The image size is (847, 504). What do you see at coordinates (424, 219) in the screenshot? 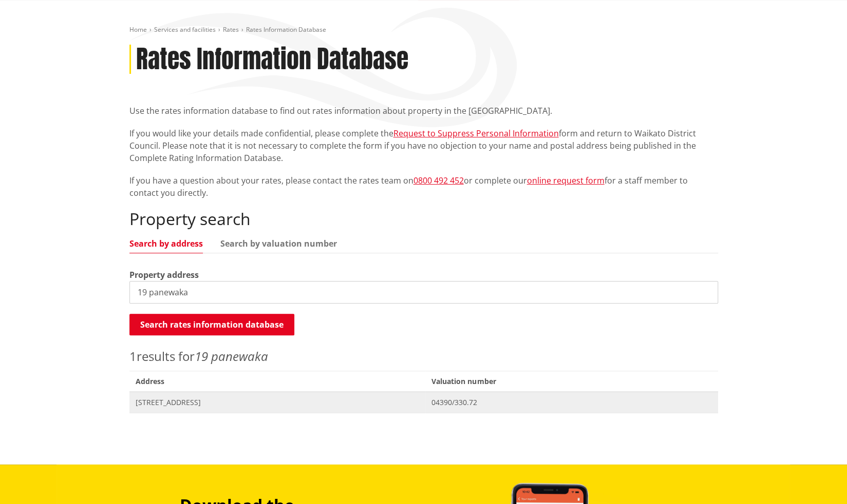
I see `h2: Property search` at bounding box center [424, 219].